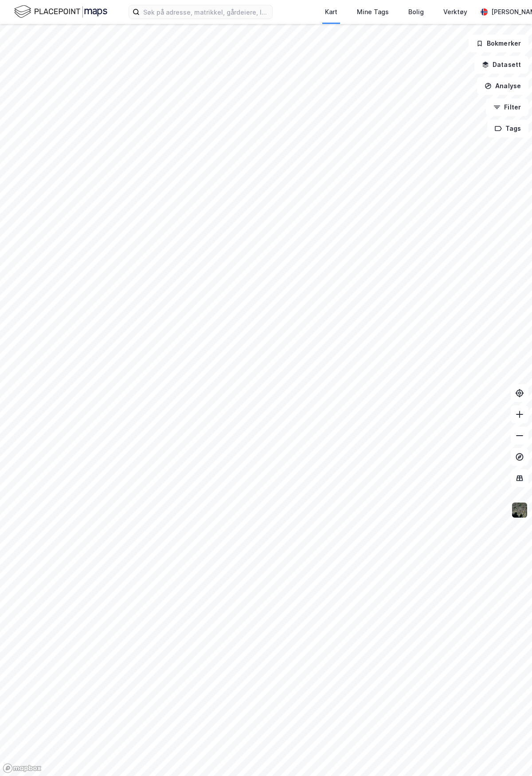 This screenshot has height=776, width=532. Describe the element at coordinates (416, 12) in the screenshot. I see `div: Bolig` at that location.